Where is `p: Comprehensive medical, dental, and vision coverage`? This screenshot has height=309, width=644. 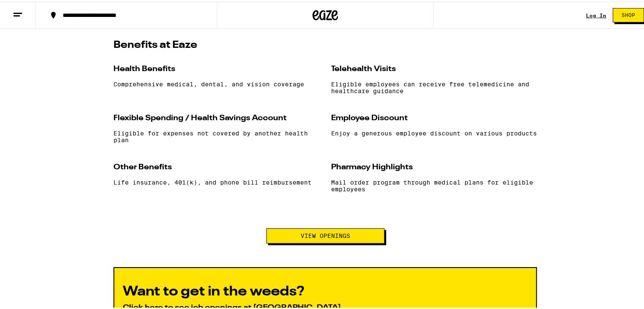
p: Comprehensive medical, dental, and vision coverage is located at coordinates (216, 83).